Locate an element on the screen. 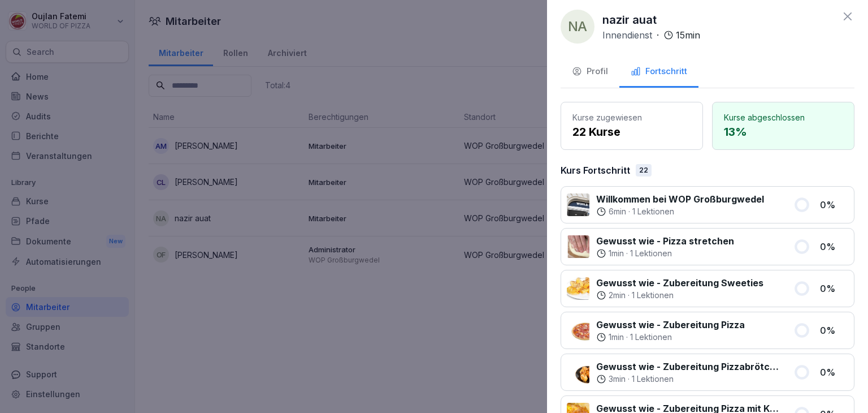 The width and height of the screenshot is (868, 413). div: na is located at coordinates (578, 27).